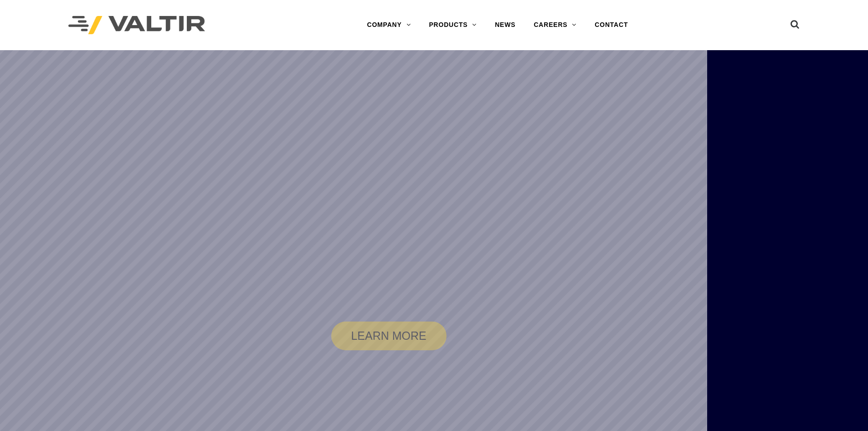 The height and width of the screenshot is (431, 868). I want to click on a: PRODUCTS, so click(452, 25).